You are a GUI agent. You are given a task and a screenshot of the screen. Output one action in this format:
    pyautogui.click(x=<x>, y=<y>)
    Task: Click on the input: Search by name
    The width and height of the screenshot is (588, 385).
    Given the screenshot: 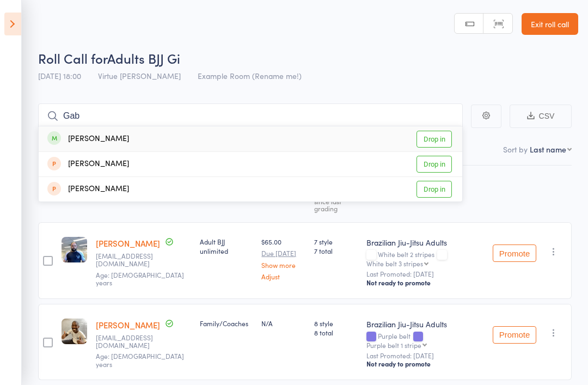 What is the action you would take?
    pyautogui.click(x=251, y=116)
    